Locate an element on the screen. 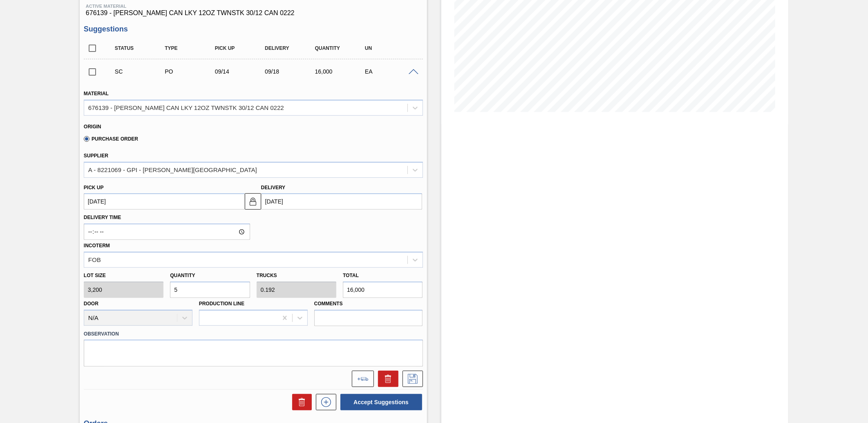 The width and height of the screenshot is (868, 423). label: Incoterm is located at coordinates (97, 245).